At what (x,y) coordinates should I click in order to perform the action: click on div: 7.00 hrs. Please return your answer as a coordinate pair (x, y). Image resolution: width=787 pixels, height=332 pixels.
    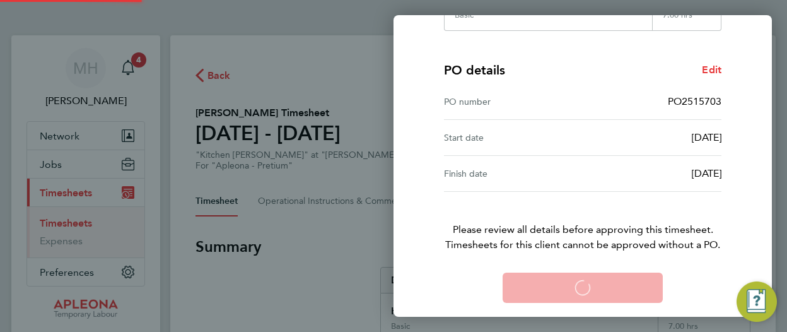
    Looking at the image, I should click on (687, 20).